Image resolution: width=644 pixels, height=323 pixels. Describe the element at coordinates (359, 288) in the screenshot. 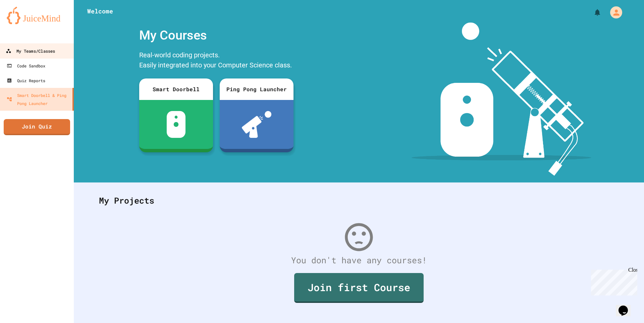

I see `a: Join first Course` at that location.